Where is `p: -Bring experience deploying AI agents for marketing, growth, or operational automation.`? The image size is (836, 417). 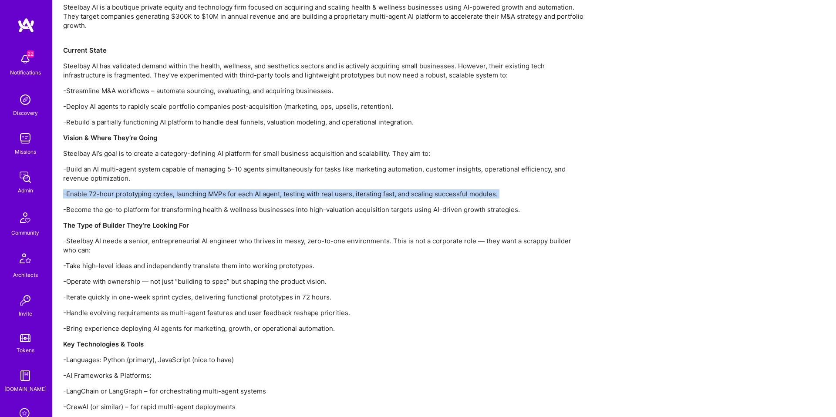 p: -Bring experience deploying AI agents for marketing, growth, or operational automation. is located at coordinates (324, 328).